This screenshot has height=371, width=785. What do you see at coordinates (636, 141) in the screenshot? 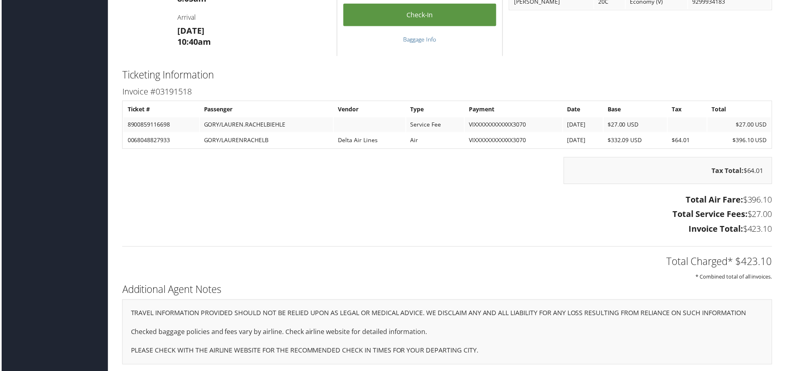
I see `td: $332.09 USD` at bounding box center [636, 141].